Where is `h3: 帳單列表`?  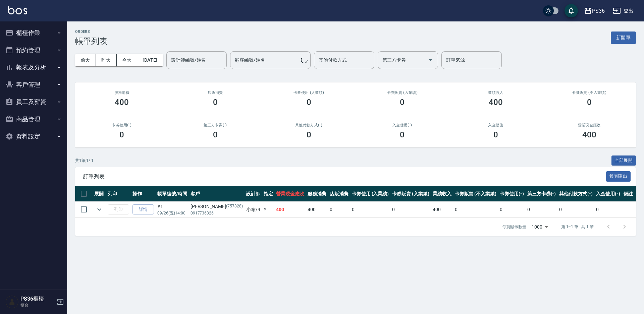 h3: 帳單列表 is located at coordinates (91, 41).